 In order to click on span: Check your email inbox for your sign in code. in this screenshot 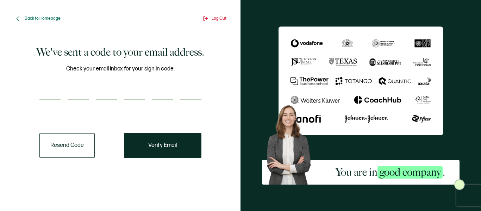, I will do `click(120, 69)`.